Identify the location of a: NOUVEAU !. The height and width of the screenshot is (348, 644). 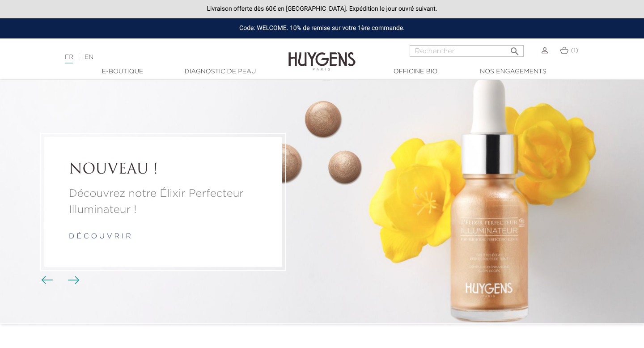
(163, 171).